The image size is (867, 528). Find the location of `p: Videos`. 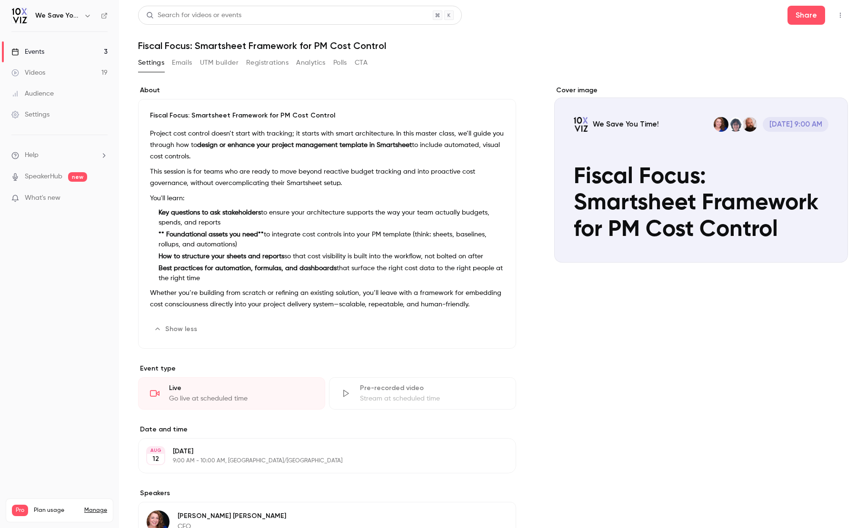

p: Videos is located at coordinates (21, 521).